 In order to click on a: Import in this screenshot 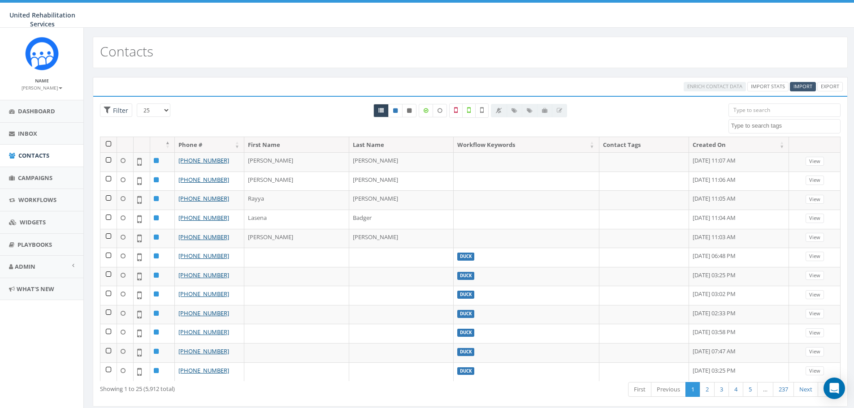, I will do `click(803, 87)`.